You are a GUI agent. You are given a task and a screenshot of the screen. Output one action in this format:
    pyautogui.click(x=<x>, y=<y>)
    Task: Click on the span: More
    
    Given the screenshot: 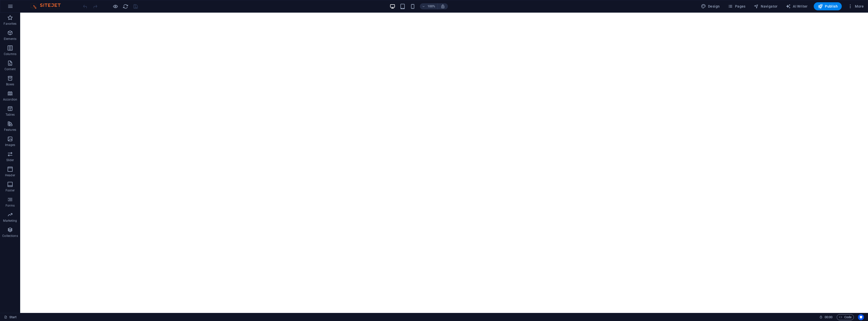 What is the action you would take?
    pyautogui.click(x=856, y=6)
    